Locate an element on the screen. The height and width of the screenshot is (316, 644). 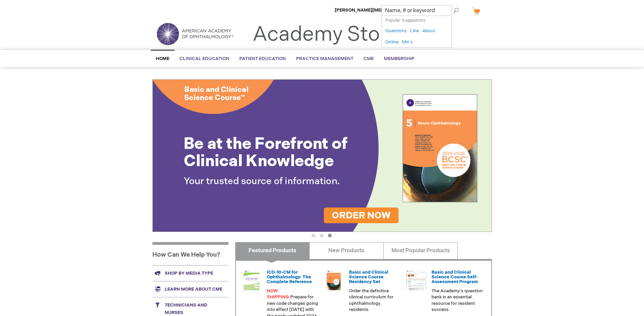
p: The Academy's question bank is an essential resource for resident success. is located at coordinates (457, 300).